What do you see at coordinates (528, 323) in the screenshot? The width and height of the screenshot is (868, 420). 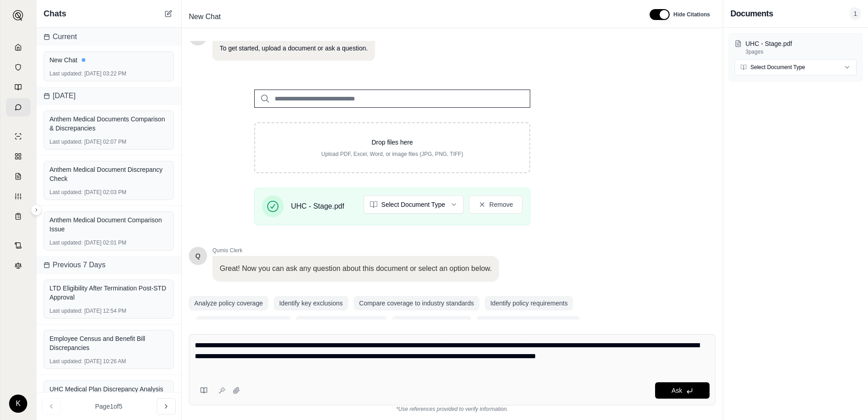 I see `button: Check for specific endorsements` at bounding box center [528, 323].